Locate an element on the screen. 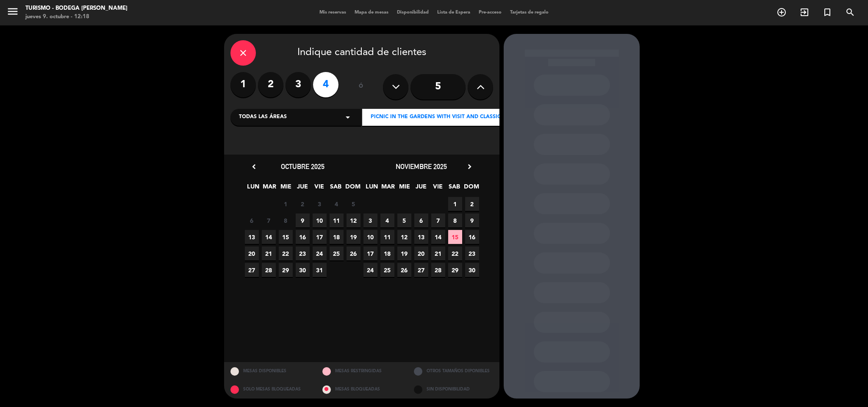 The width and height of the screenshot is (868, 407). div: SOLO MESAS BLOQUEADAS is located at coordinates (270, 390).